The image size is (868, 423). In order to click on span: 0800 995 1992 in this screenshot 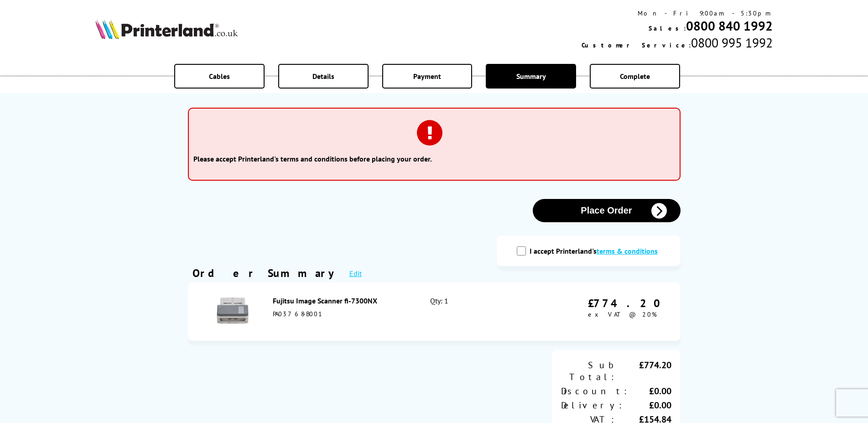, I will do `click(731, 43)`.